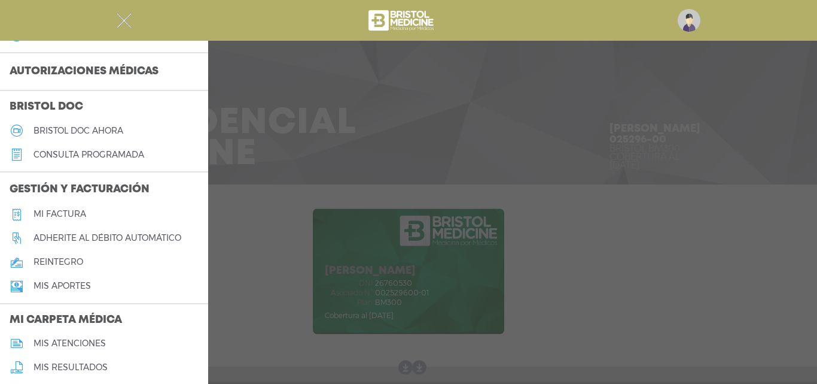  Describe the element at coordinates (69, 343) in the screenshot. I see `h5: mis atenciones` at that location.